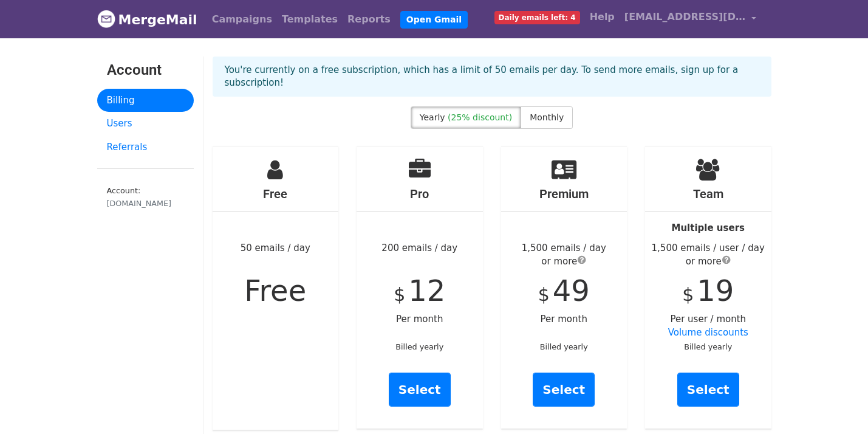  What do you see at coordinates (275, 290) in the screenshot?
I see `span: Free` at bounding box center [275, 290].